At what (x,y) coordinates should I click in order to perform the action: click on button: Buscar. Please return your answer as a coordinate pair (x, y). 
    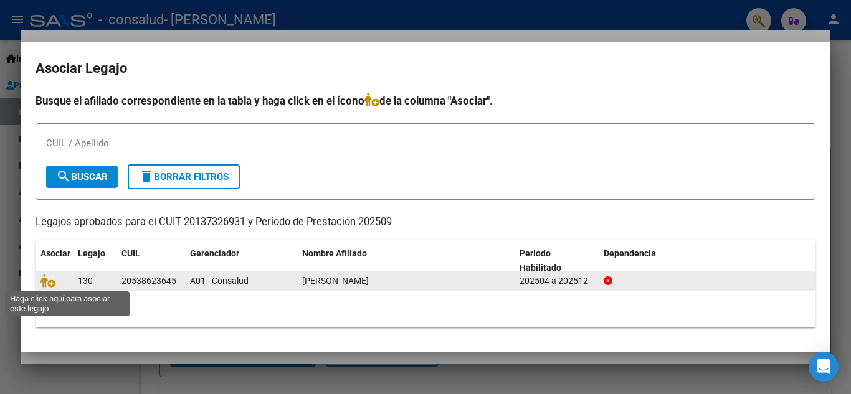
    Looking at the image, I should click on (82, 177).